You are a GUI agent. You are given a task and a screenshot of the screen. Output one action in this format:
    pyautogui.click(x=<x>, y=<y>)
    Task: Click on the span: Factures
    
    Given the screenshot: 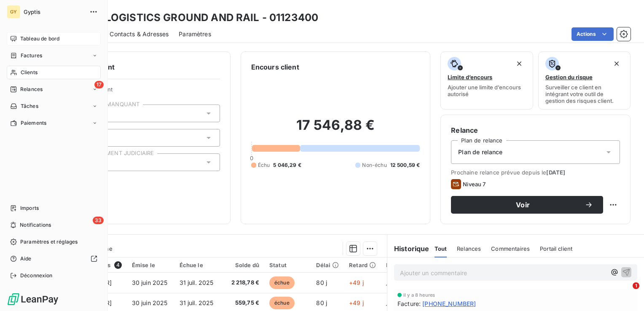 What is the action you would take?
    pyautogui.click(x=31, y=56)
    